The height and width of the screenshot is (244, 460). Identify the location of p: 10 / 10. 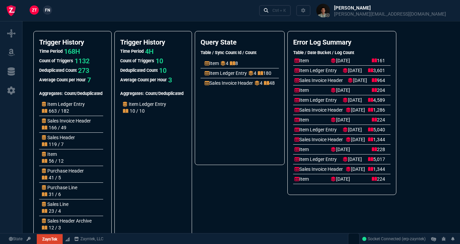
(134, 111).